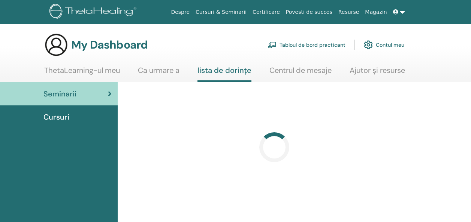 The image size is (471, 222). I want to click on img: cog.svg, so click(368, 45).